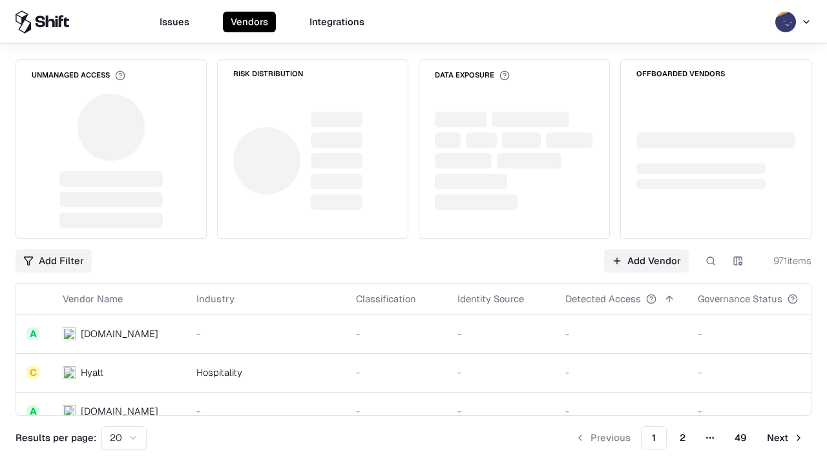 Image resolution: width=827 pixels, height=465 pixels. Describe the element at coordinates (785, 260) in the screenshot. I see `div: 971 items` at that location.